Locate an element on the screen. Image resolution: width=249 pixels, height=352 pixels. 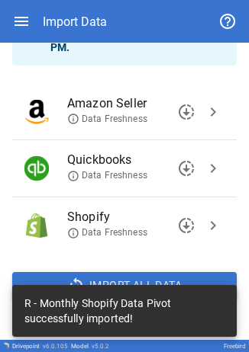
div: Freebird is located at coordinates (234, 346).